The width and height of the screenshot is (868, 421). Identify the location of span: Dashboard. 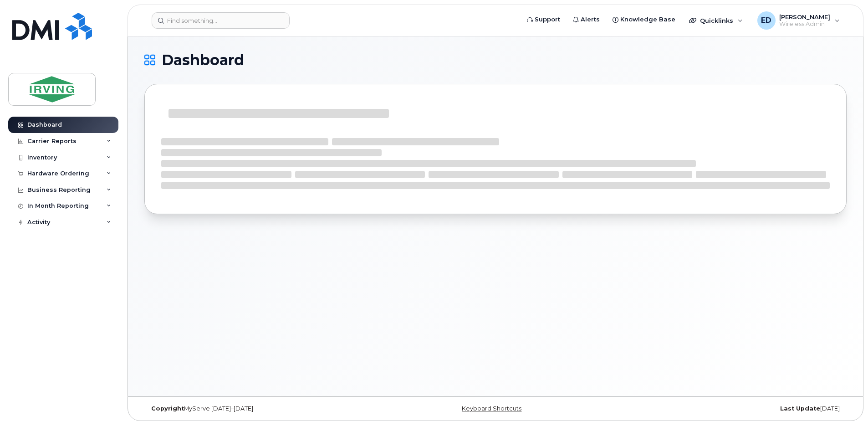
(202, 60).